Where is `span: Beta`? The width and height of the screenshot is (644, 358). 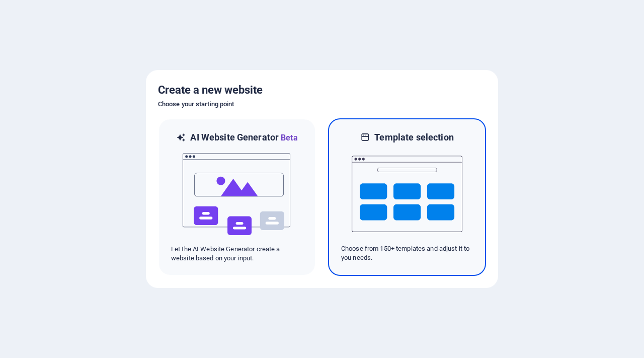
span: Beta is located at coordinates (289, 138).